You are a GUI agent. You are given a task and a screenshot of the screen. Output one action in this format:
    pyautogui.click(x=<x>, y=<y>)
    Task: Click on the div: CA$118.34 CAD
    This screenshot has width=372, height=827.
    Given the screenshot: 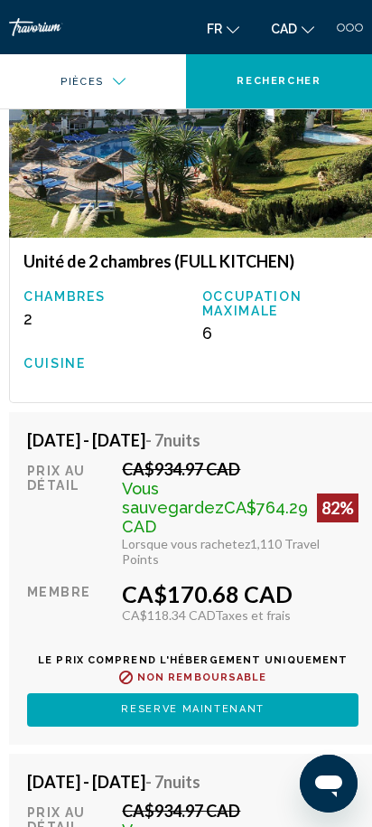 What is the action you would take?
    pyautogui.click(x=240, y=614)
    